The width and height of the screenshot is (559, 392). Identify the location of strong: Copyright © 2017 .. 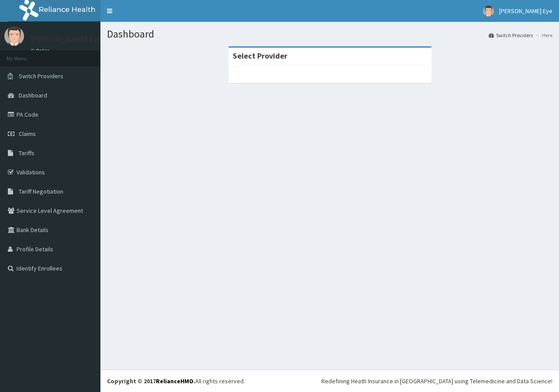
(151, 381).